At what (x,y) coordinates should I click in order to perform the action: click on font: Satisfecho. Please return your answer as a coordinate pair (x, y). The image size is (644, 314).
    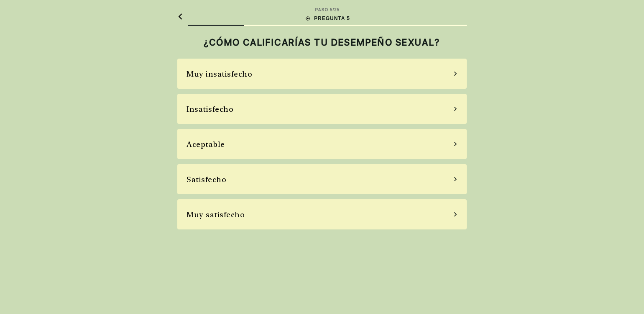
    Looking at the image, I should click on (206, 179).